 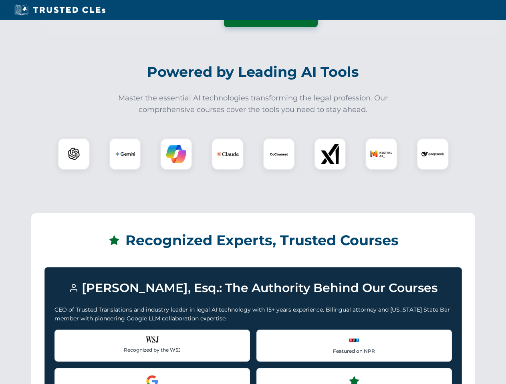 What do you see at coordinates (227, 154) in the screenshot?
I see `img: Claude Logo` at bounding box center [227, 154].